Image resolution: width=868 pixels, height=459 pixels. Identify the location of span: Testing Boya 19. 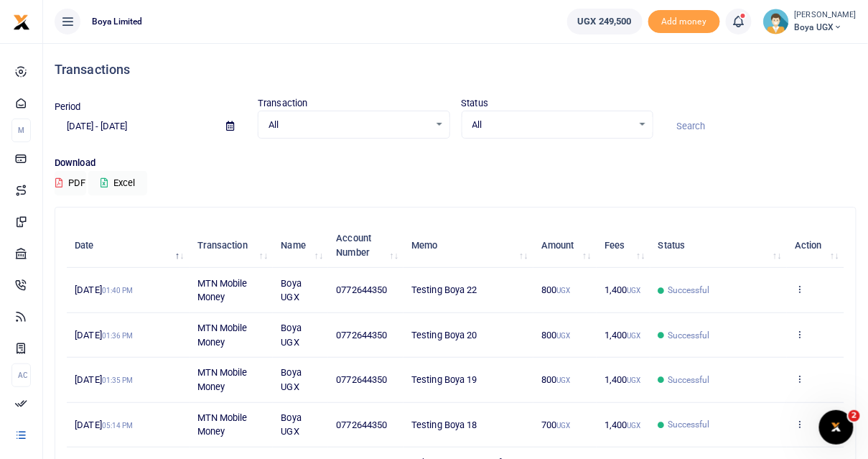
(445, 379).